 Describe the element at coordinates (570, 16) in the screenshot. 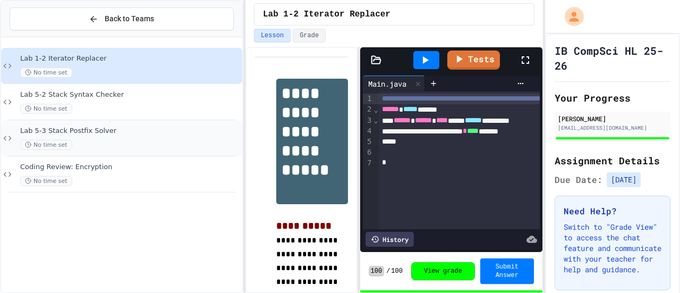

I see `div: My Account` at that location.